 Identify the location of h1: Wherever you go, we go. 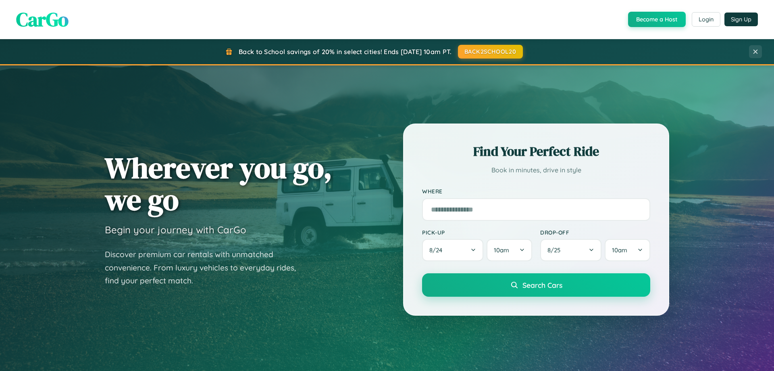
(219, 183).